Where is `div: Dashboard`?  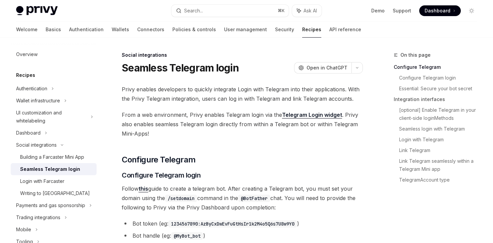 div: Dashboard is located at coordinates (28, 133).